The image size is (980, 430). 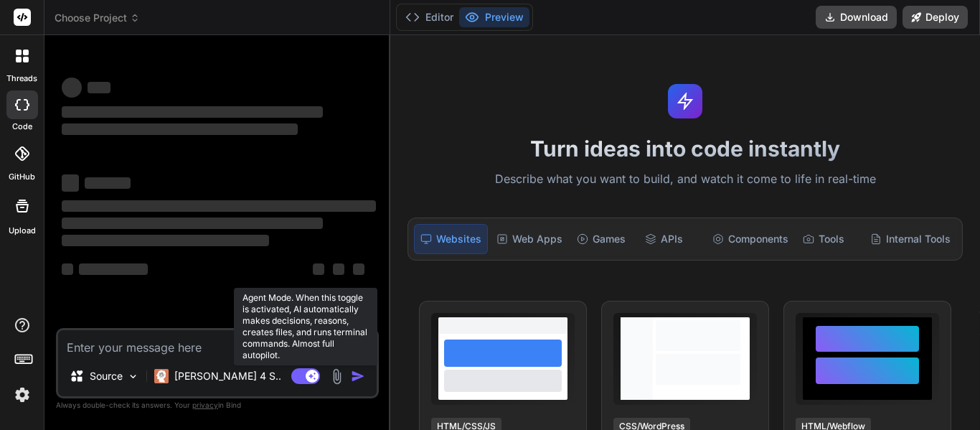 What do you see at coordinates (21, 78) in the screenshot?
I see `label: threads` at bounding box center [21, 78].